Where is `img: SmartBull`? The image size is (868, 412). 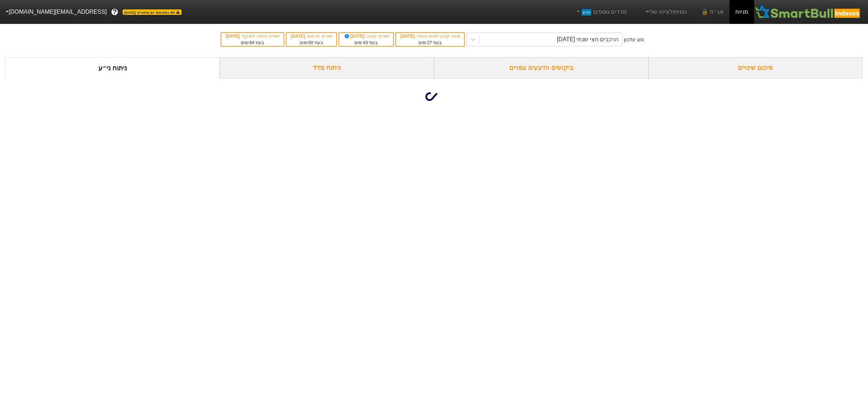 img: SmartBull is located at coordinates (808, 12).